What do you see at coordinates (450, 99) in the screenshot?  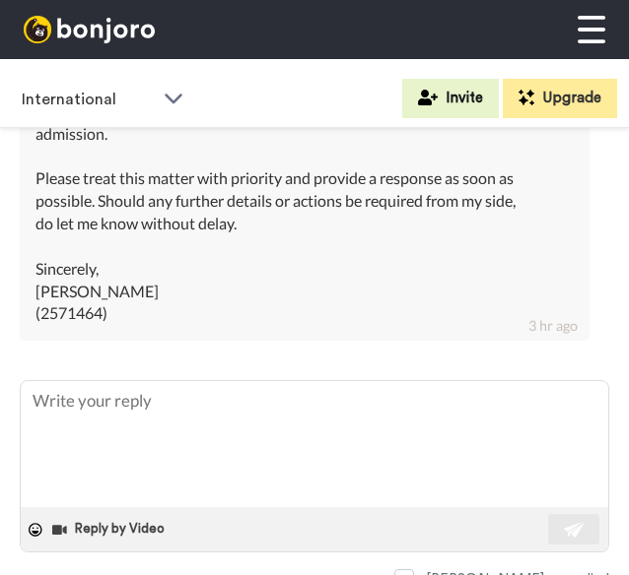 I see `a: Invite` at bounding box center [450, 99].